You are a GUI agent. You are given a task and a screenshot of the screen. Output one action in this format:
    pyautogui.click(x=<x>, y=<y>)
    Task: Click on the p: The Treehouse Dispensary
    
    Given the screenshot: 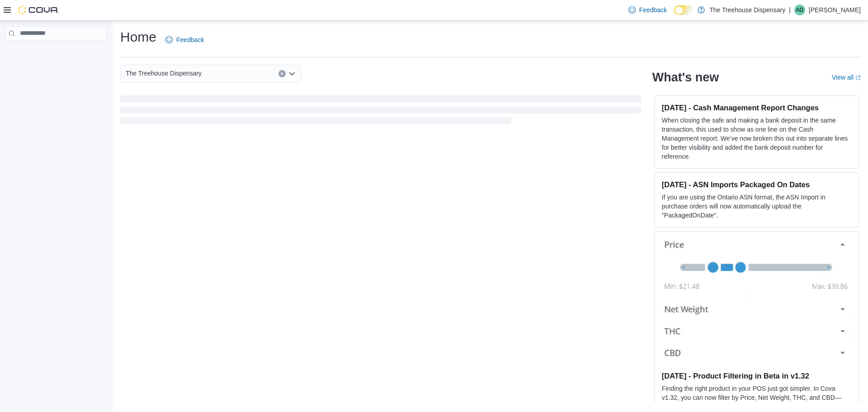 What is the action you would take?
    pyautogui.click(x=747, y=10)
    